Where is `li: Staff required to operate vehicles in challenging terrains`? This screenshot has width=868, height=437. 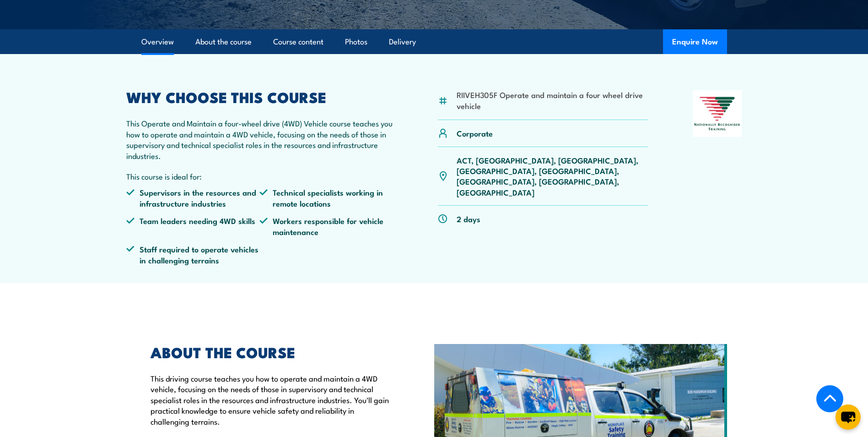
li: Staff required to operate vehicles in challenging terrains is located at coordinates (194, 254).